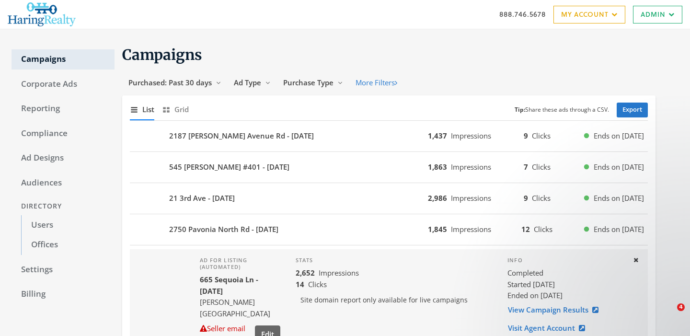 This screenshot has height=336, width=690. Describe the element at coordinates (308, 82) in the screenshot. I see `span: Purchase Type` at that location.